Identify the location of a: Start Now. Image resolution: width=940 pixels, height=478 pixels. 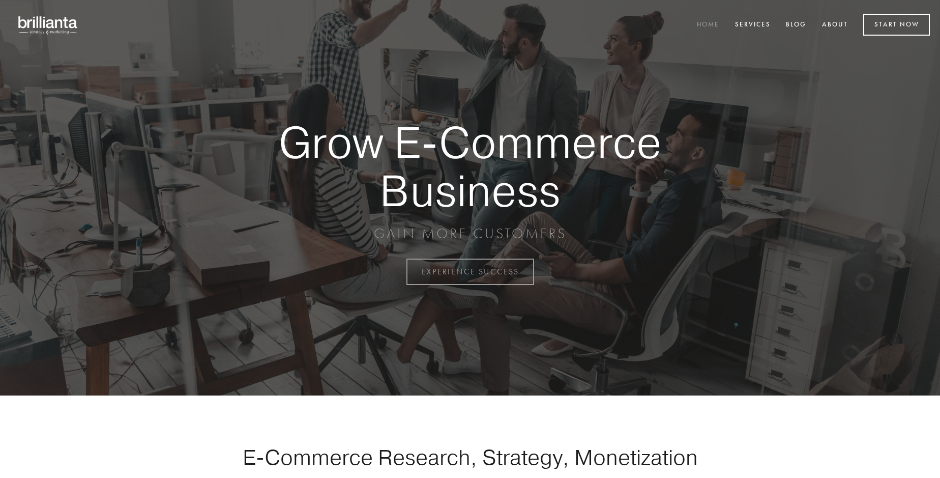
(896, 24).